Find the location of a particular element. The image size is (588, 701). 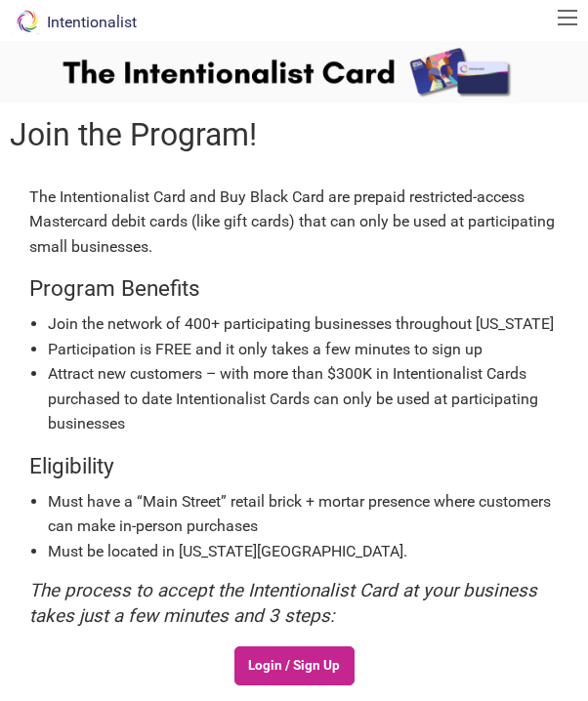

h4: Eligibility is located at coordinates (294, 467).